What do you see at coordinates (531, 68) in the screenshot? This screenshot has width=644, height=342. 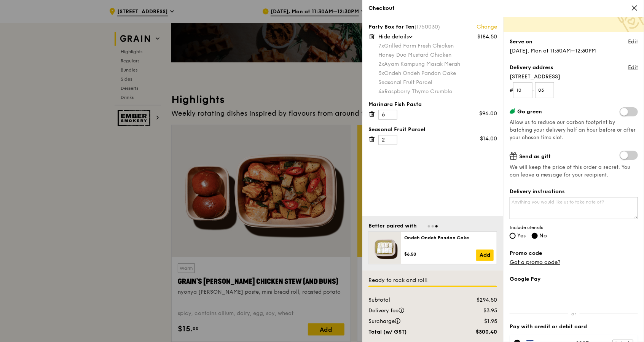 I see `label: Delivery address` at bounding box center [531, 68].